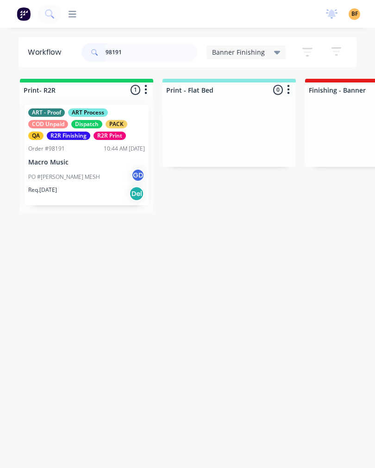 Image resolution: width=375 pixels, height=468 pixels. I want to click on div: R2R Print, so click(110, 136).